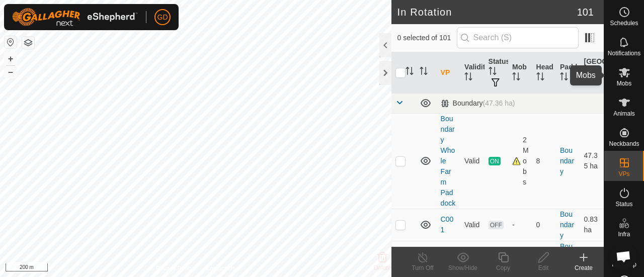  Describe the element at coordinates (567, 73) in the screenshot. I see `th: Paddock` at that location.